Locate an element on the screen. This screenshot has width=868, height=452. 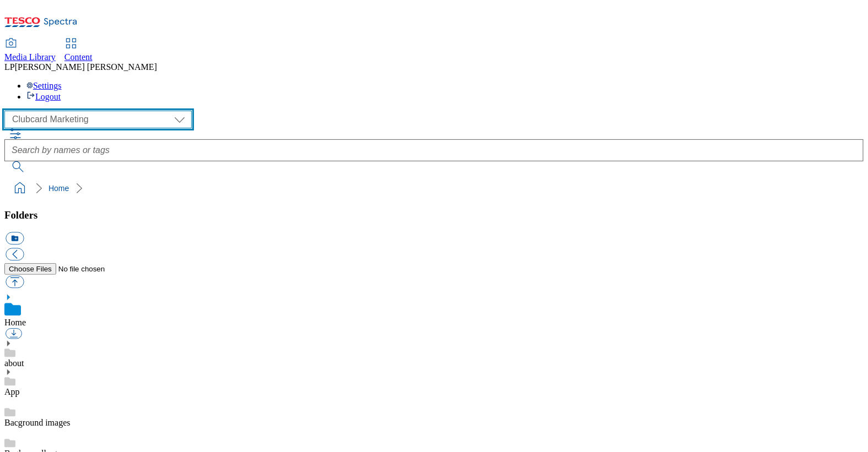
input: Search by names or tags is located at coordinates (433, 150).